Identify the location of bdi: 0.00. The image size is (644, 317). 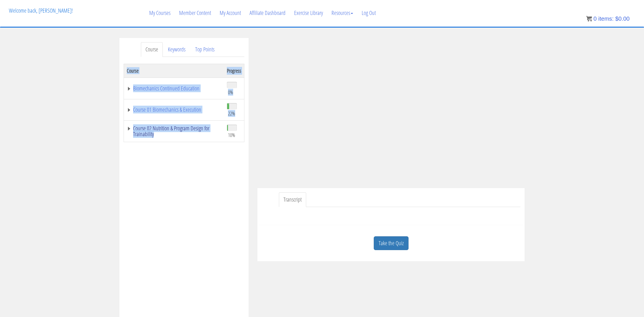
(622, 18).